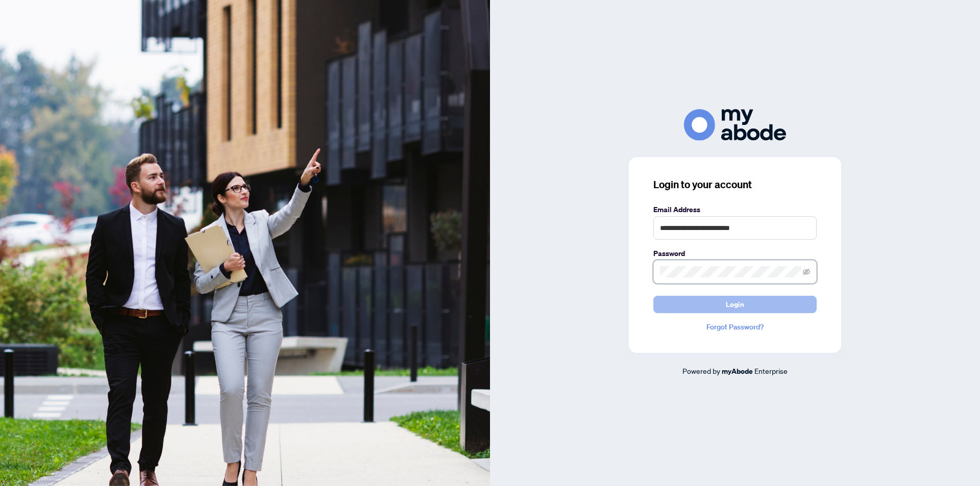 The width and height of the screenshot is (980, 486). Describe the element at coordinates (735, 304) in the screenshot. I see `span: Login` at that location.